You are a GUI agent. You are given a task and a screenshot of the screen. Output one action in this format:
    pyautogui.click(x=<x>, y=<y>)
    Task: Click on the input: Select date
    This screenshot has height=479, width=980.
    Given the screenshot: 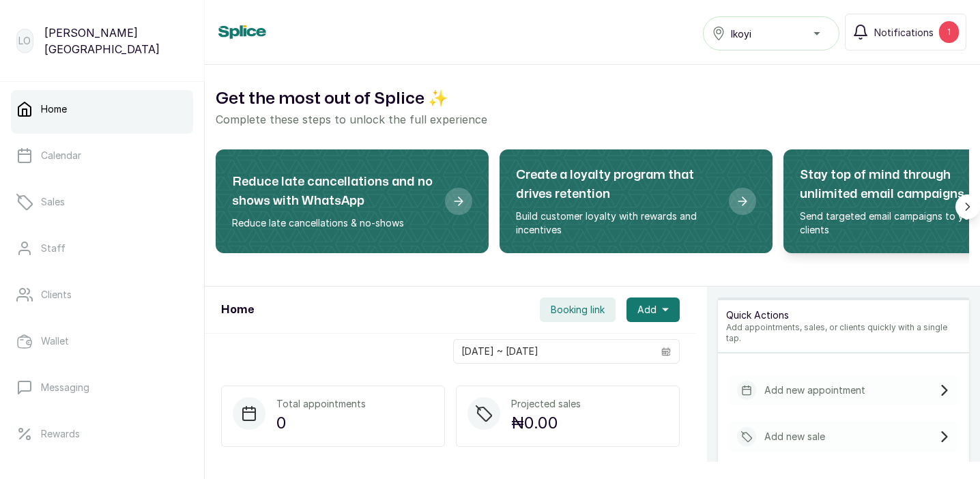 What is the action you would take?
    pyautogui.click(x=553, y=351)
    